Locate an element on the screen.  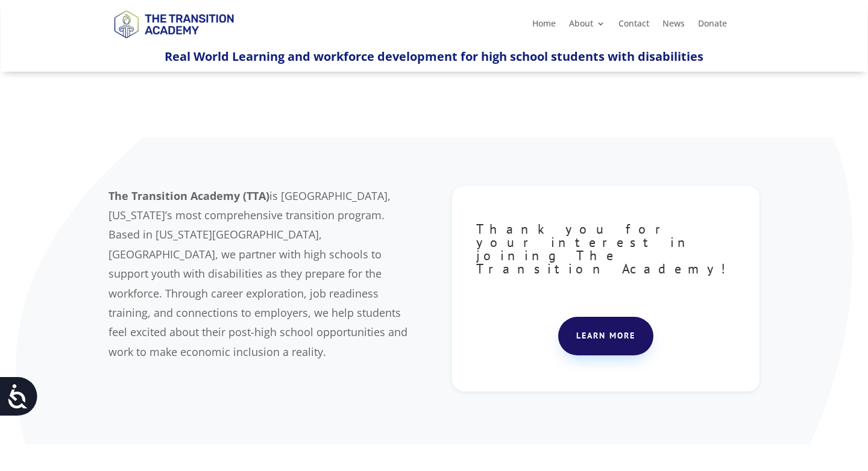
a: Home is located at coordinates (543, 26).